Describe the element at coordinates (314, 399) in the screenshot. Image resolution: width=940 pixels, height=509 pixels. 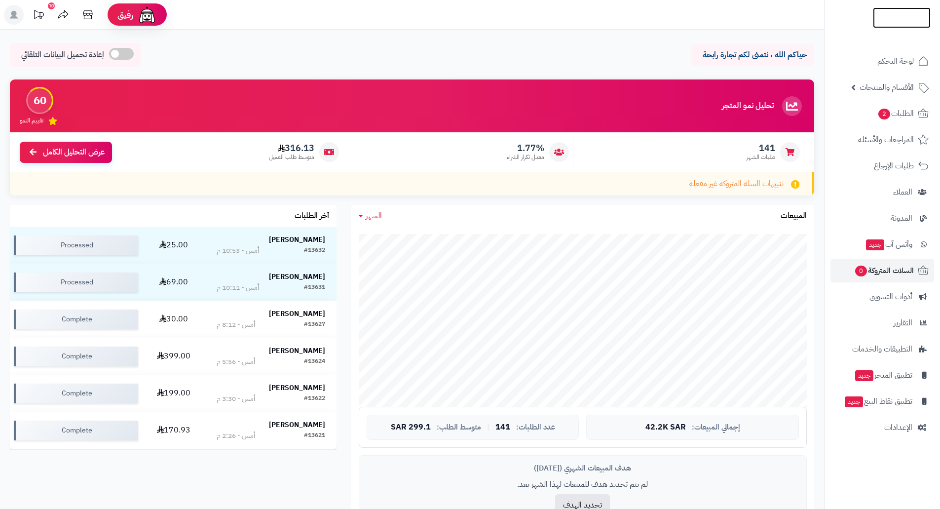
I see `div: #13622` at that location.